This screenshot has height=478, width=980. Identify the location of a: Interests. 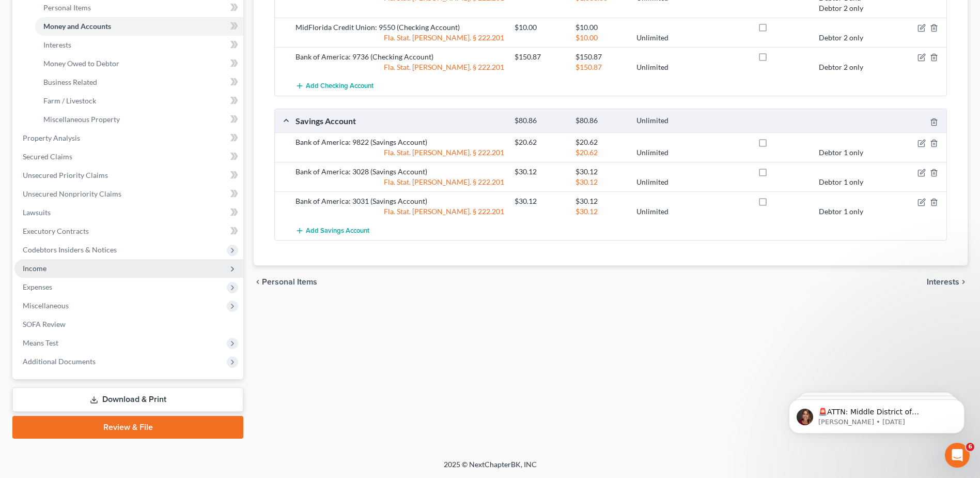
(139, 45).